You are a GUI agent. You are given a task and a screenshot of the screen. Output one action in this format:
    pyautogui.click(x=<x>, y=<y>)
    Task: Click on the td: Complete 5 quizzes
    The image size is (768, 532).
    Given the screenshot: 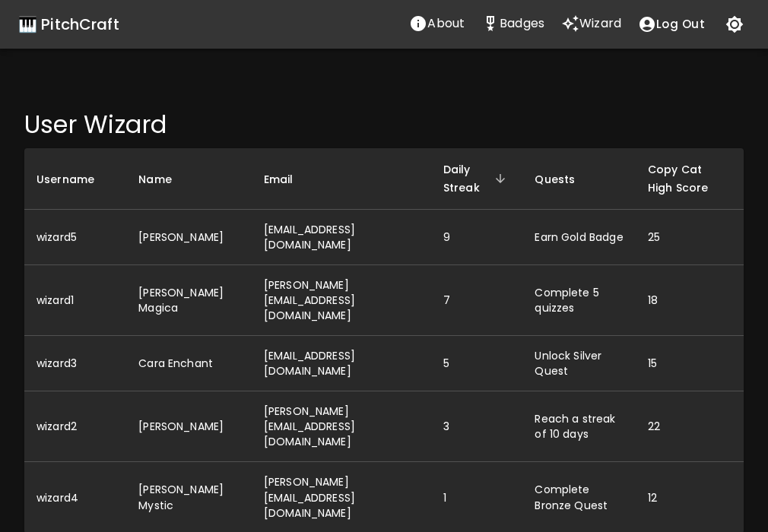 What is the action you would take?
    pyautogui.click(x=579, y=300)
    